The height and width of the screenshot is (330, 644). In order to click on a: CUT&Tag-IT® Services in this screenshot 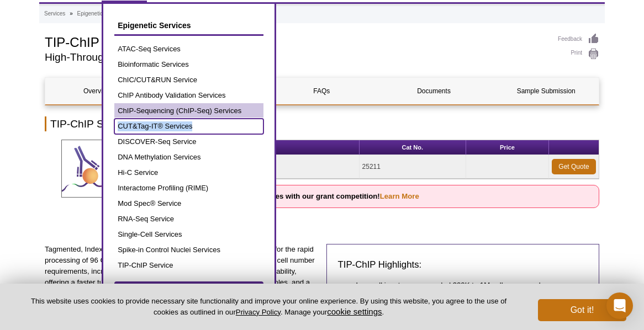, I will do `click(189, 126)`.